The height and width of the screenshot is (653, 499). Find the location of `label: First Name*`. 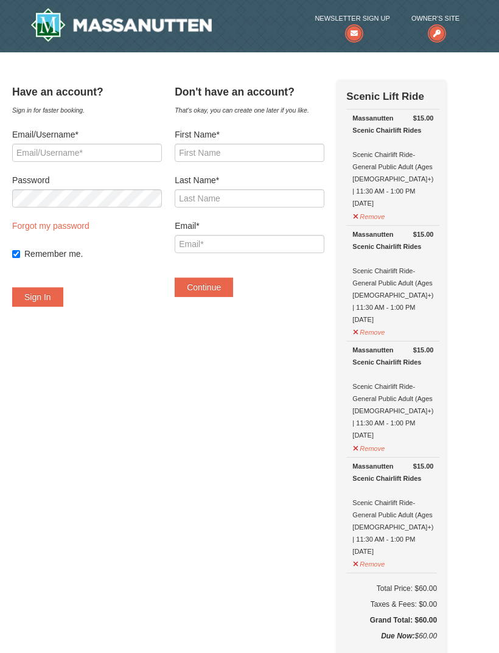

label: First Name* is located at coordinates (249, 134).